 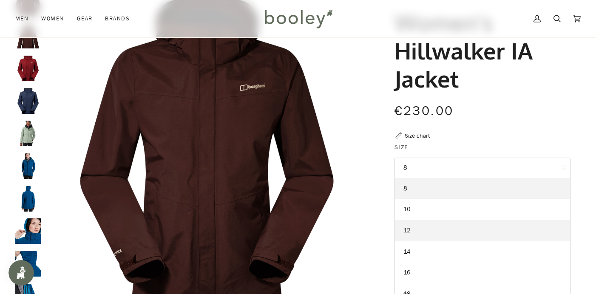 What do you see at coordinates (482, 189) in the screenshot?
I see `a: 8` at bounding box center [482, 189].